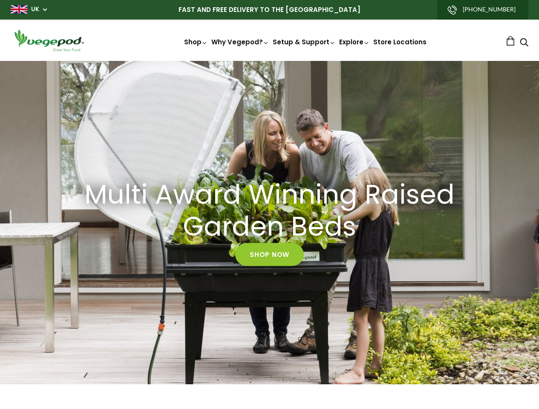 Image resolution: width=539 pixels, height=409 pixels. I want to click on a: Shop, so click(196, 42).